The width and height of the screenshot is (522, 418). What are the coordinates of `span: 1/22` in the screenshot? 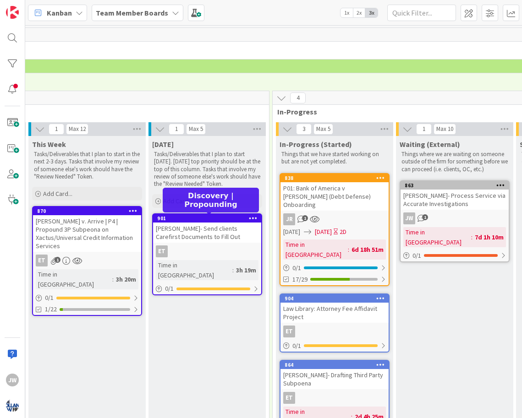 It's located at (51, 309).